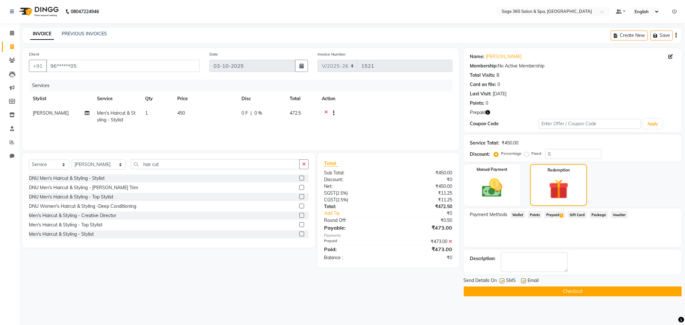 The width and height of the screenshot is (685, 325). I want to click on div: Round Off:, so click(354, 220).